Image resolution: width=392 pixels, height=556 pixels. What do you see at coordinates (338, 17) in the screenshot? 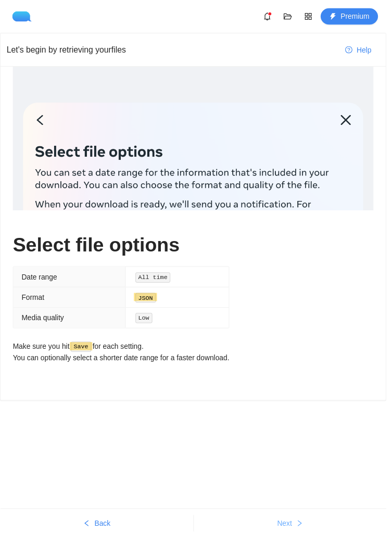
I see `span: thunderbolt` at bounding box center [338, 17].